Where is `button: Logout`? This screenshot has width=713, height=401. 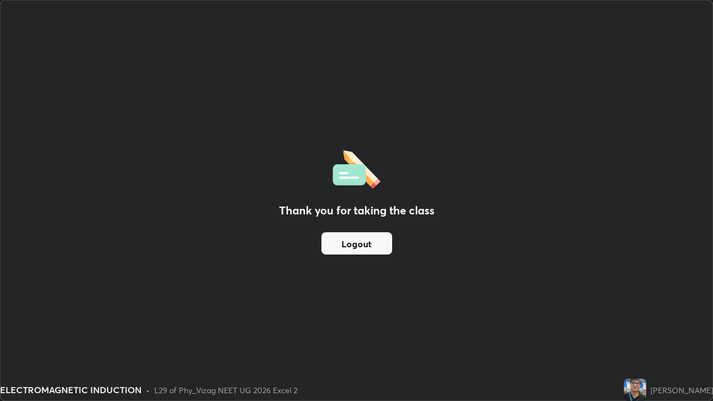 button: Logout is located at coordinates (356, 243).